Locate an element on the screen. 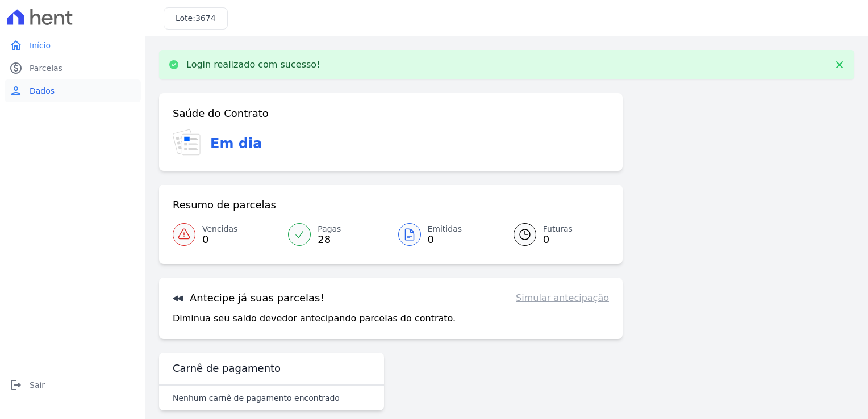  a: Vencidas 0 is located at coordinates (226, 235).